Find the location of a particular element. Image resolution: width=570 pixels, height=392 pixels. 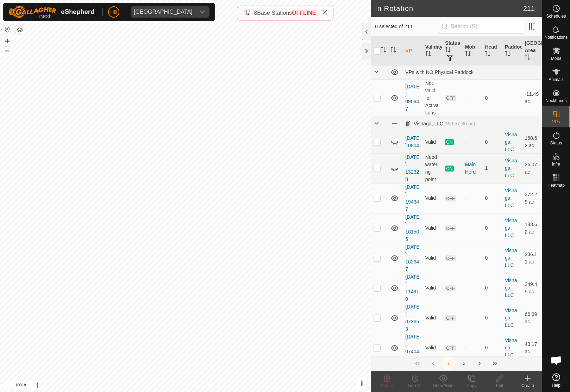

span: Schedules is located at coordinates (556, 16).